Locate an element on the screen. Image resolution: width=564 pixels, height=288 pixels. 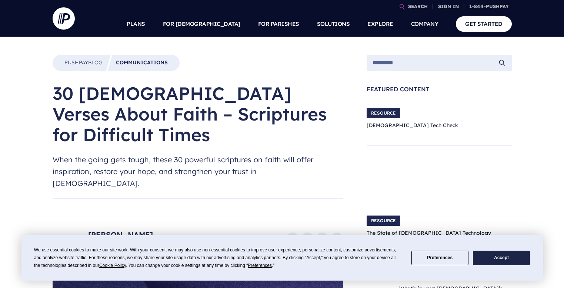
div: We use essential cookies to make our site work. With your consent, we may also use non-essential ... is located at coordinates (218, 258).